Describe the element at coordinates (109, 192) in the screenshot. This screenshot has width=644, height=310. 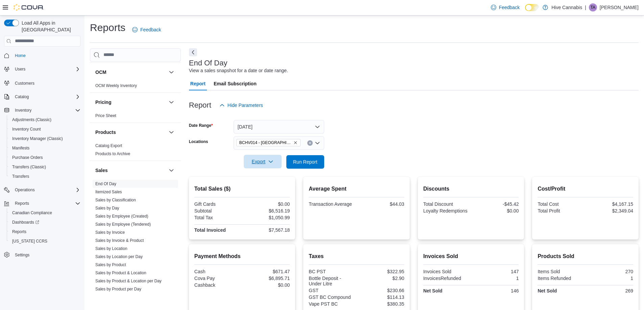
I see `span: Itemized Sales` at that location.